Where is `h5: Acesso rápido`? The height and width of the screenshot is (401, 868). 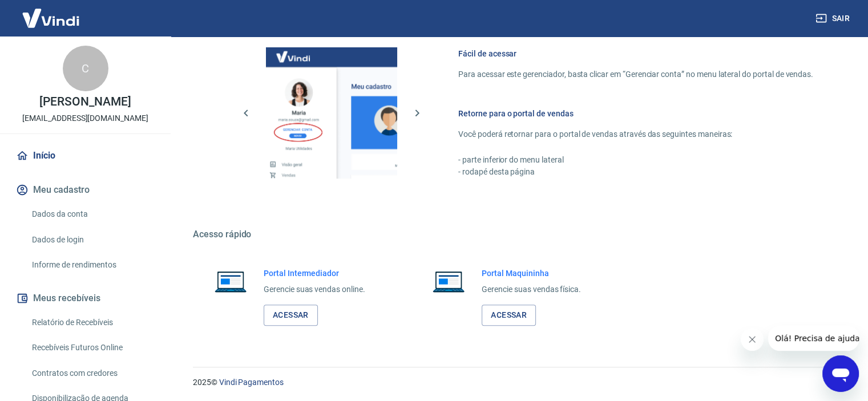 h5: Acesso rápido is located at coordinates (516, 234).